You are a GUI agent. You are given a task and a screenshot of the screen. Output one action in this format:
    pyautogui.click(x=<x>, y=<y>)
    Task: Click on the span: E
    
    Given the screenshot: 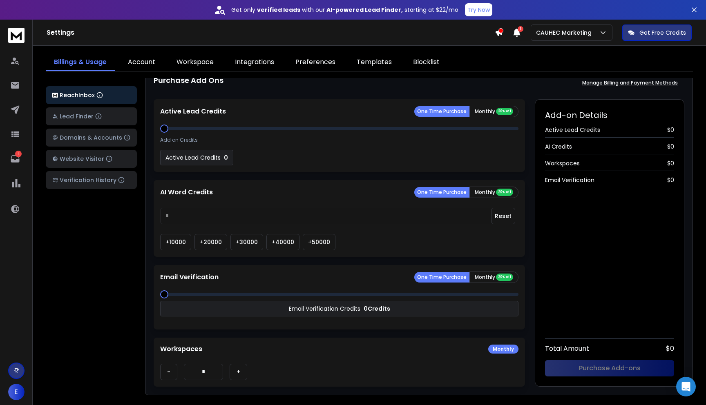 What is the action you would take?
    pyautogui.click(x=16, y=392)
    